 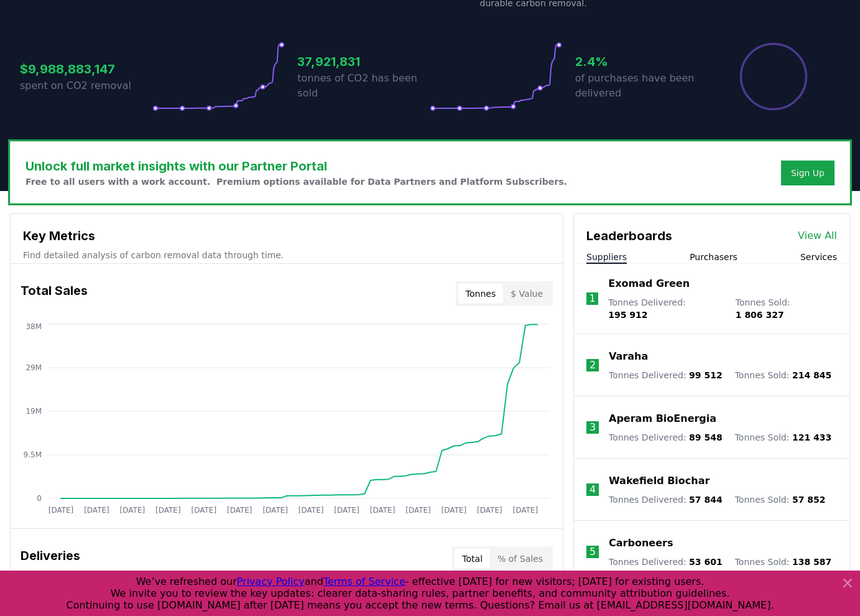 What do you see at coordinates (86, 69) in the screenshot?
I see `h3: $9,988,883,147` at bounding box center [86, 69].